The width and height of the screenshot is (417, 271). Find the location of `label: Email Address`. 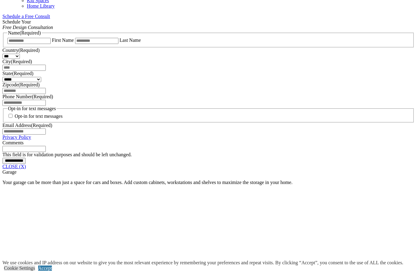

label: Email Address is located at coordinates (27, 125).